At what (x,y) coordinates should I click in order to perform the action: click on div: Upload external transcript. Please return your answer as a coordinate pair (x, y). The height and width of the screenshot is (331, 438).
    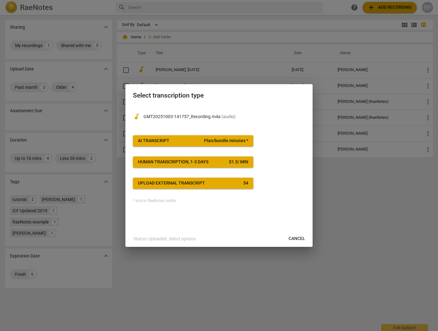
    Looking at the image, I should click on (171, 184).